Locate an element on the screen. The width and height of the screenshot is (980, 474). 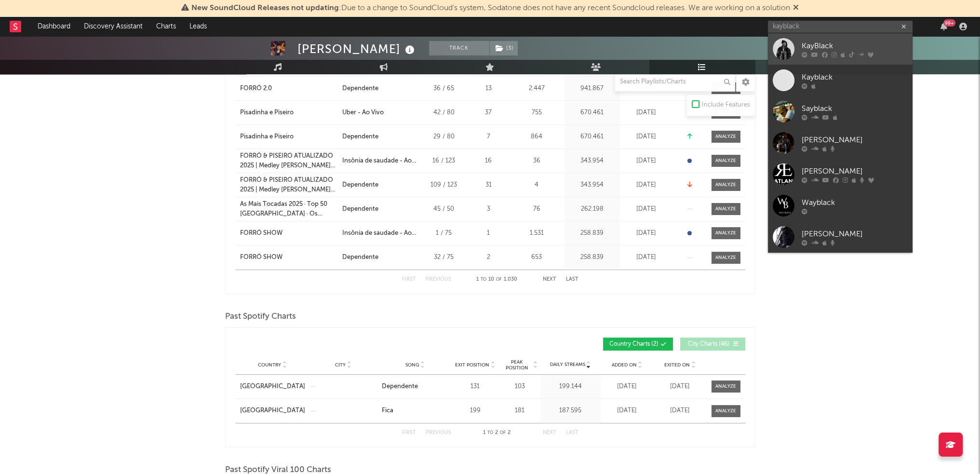
div: 1 2 2 is located at coordinates (497, 434).